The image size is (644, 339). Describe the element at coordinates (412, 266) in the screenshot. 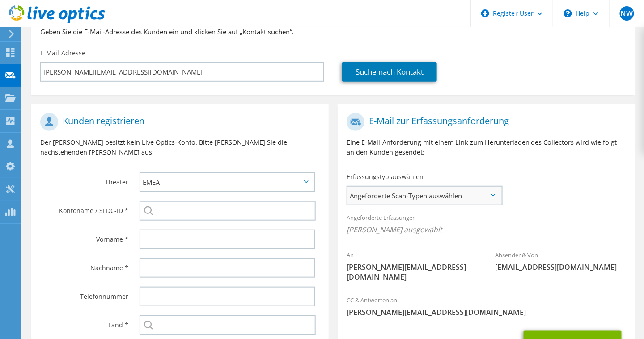

I see `div: An` at that location.